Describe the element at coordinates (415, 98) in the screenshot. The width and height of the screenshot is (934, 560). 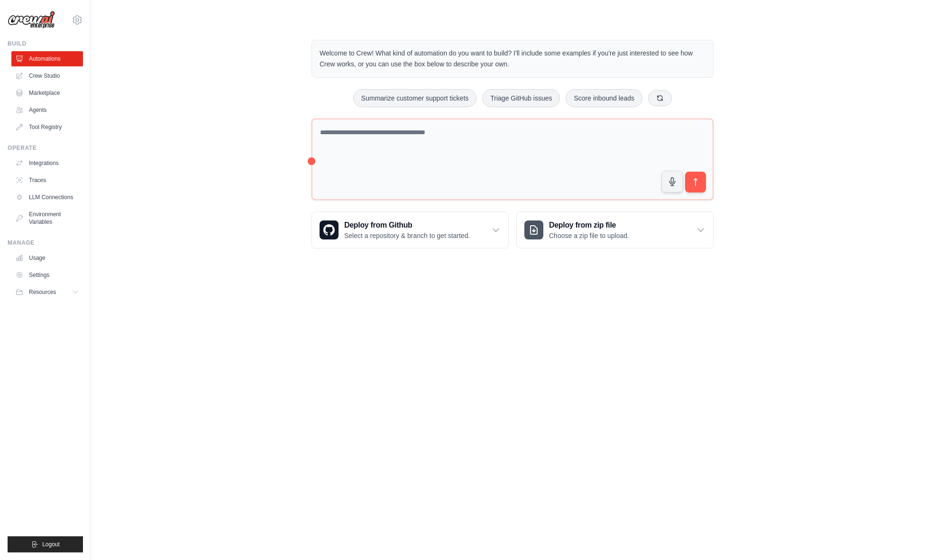
I see `button: Summarize customer support tickets` at that location.